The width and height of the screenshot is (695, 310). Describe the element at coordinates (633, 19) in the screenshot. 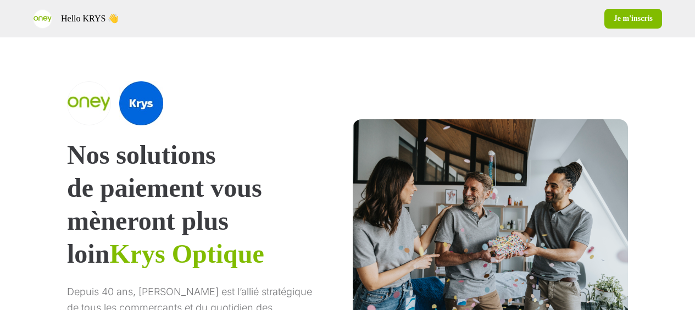

I see `a: Je m'inscris` at that location.